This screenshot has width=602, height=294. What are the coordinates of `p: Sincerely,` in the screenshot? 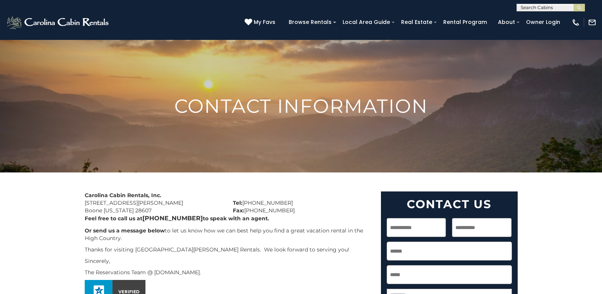 It's located at (227, 261).